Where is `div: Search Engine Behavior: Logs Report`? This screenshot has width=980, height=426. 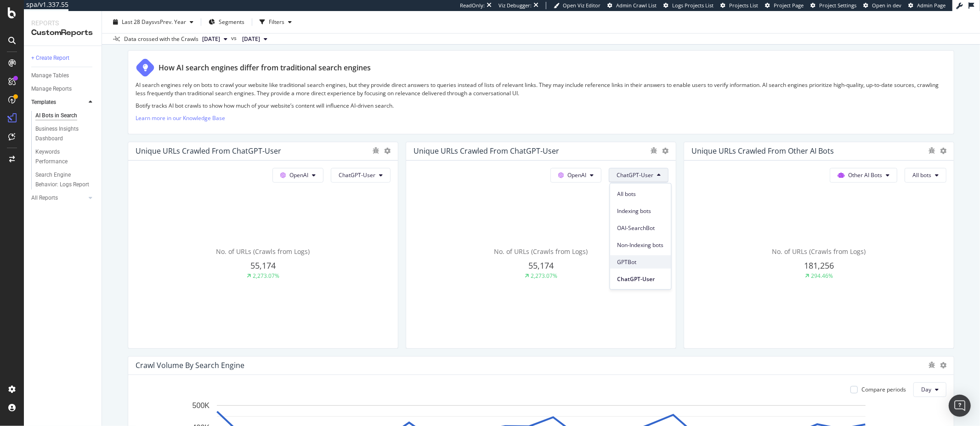
div: Search Engine Behavior: Logs Report is located at coordinates (63, 180).